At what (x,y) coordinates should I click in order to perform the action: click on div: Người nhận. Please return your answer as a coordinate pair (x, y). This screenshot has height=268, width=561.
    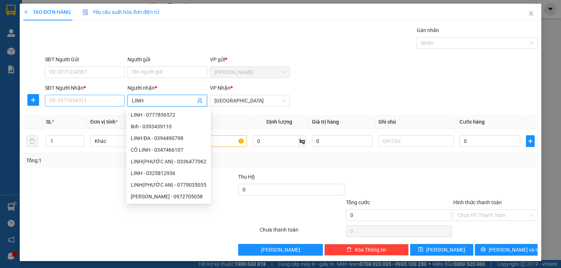
    Looking at the image, I should click on (167, 88).